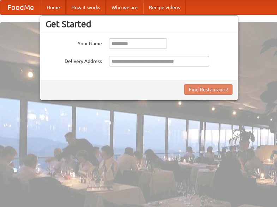  What do you see at coordinates (74, 60) in the screenshot?
I see `label: Delivery Address` at bounding box center [74, 60].